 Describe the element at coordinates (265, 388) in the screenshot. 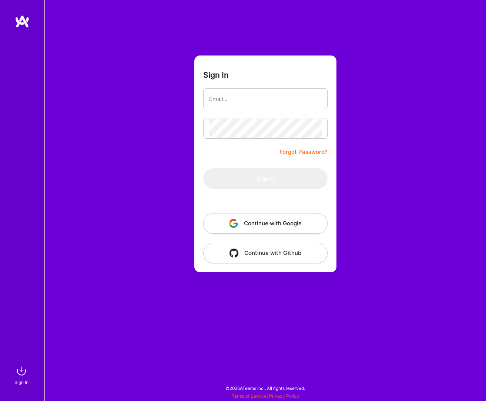

I see `div: © 2025 ATeams Inc., All rights reserved.` at that location.